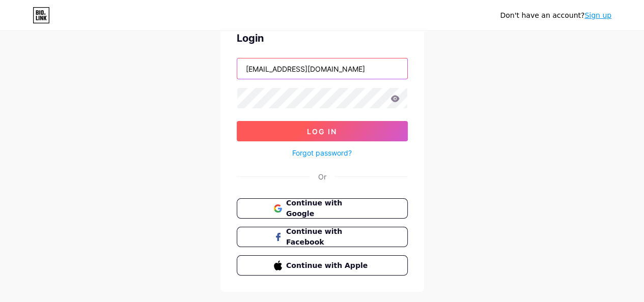 Image resolution: width=644 pixels, height=302 pixels. I want to click on span: Continue with Google, so click(328, 208).